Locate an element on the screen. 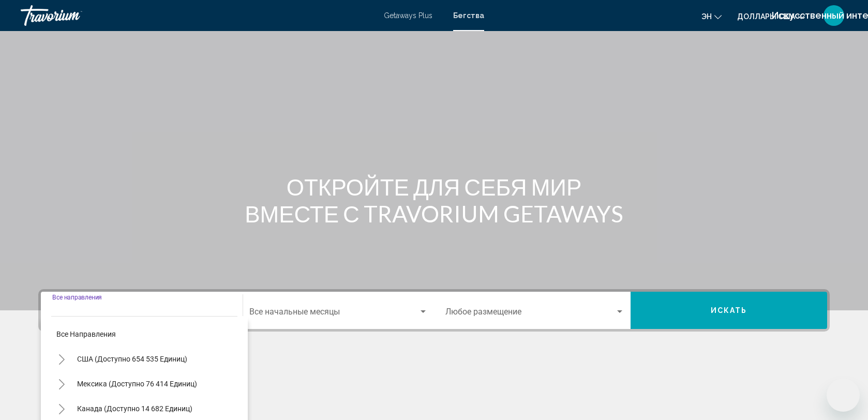  button: Искать is located at coordinates (729, 311).